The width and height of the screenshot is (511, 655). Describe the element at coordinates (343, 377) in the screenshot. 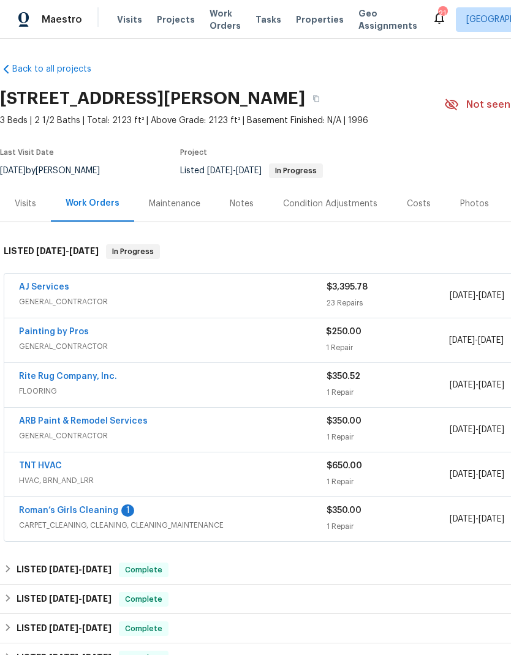

I see `span: $350.52` at that location.